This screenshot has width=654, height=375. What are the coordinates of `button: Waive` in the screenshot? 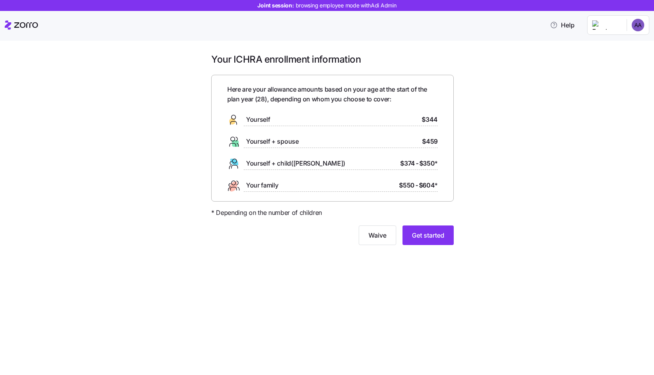 It's located at (377, 235).